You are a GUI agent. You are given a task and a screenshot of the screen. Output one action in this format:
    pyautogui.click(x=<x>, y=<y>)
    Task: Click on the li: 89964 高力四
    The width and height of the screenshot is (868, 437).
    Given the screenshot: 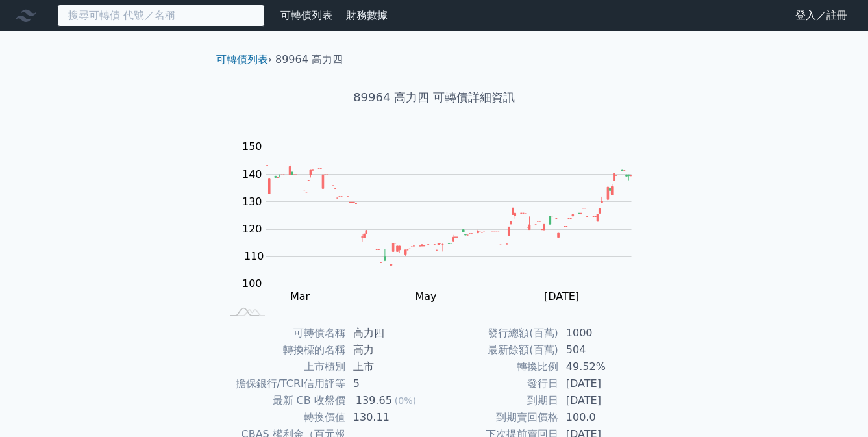 What is the action you would take?
    pyautogui.click(x=309, y=60)
    